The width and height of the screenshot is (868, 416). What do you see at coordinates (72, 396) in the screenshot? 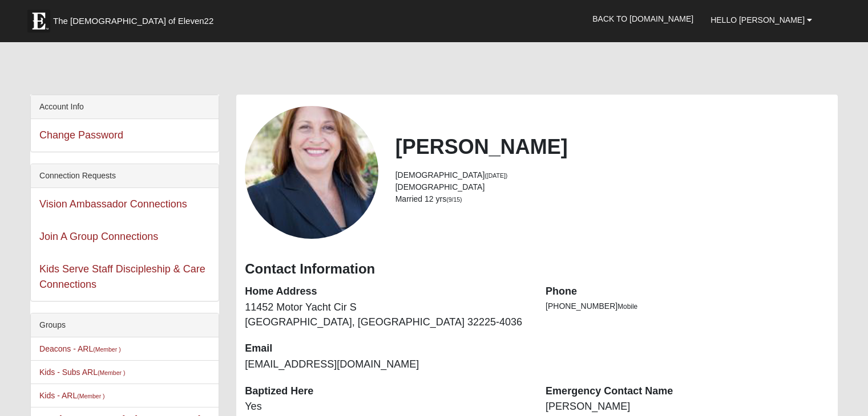
I see `a: Kids - ARL(Member )` at bounding box center [72, 396].